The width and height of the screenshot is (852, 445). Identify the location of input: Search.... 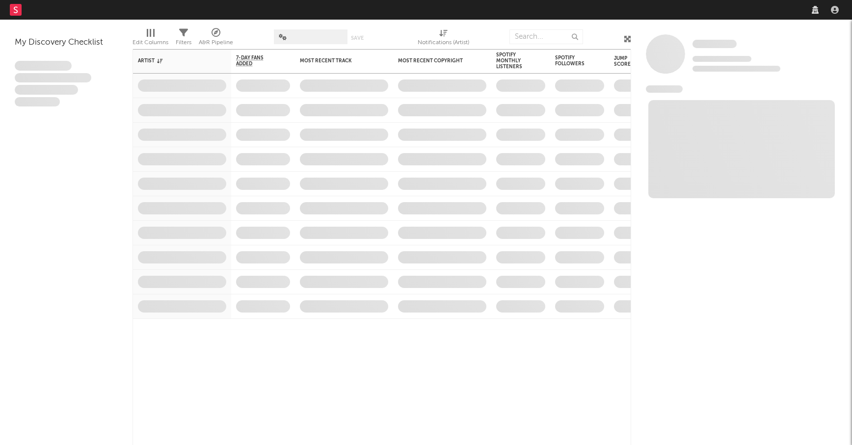
(546, 37).